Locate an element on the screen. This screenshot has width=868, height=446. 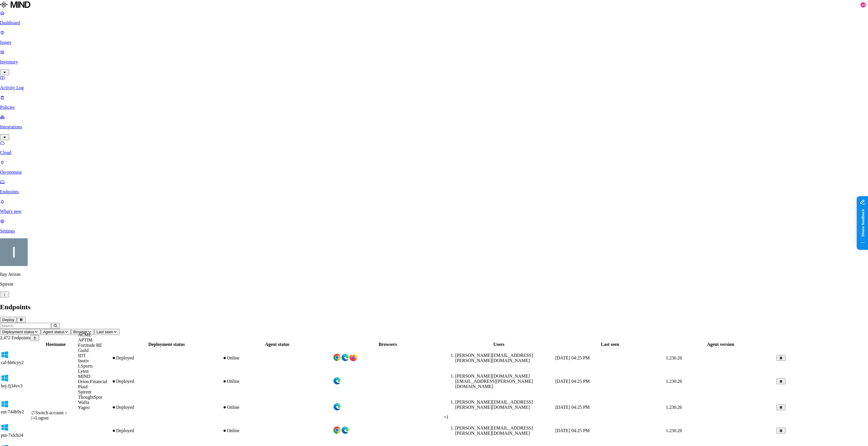
span: APTIM is located at coordinates (85, 340).